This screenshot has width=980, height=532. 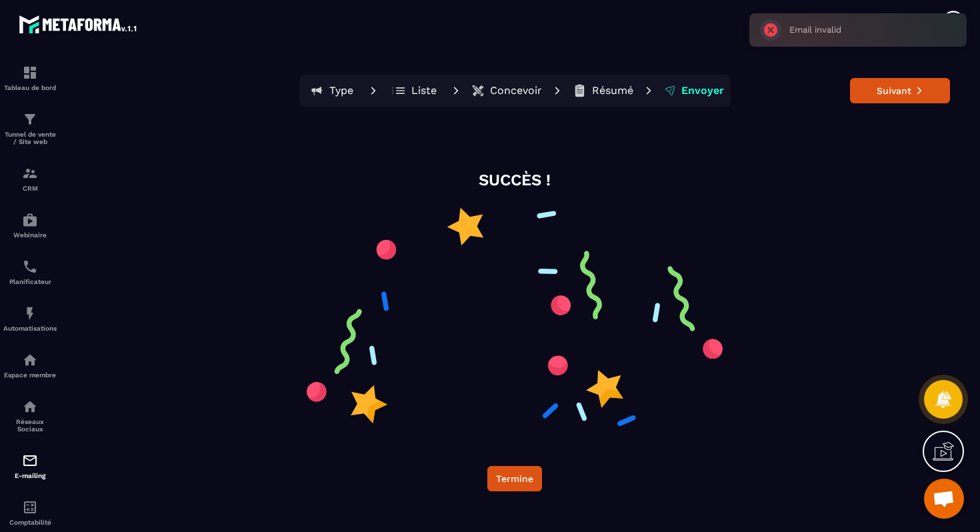 I want to click on img: tab_keywords_by_traffic_grey.svg, so click(x=157, y=83).